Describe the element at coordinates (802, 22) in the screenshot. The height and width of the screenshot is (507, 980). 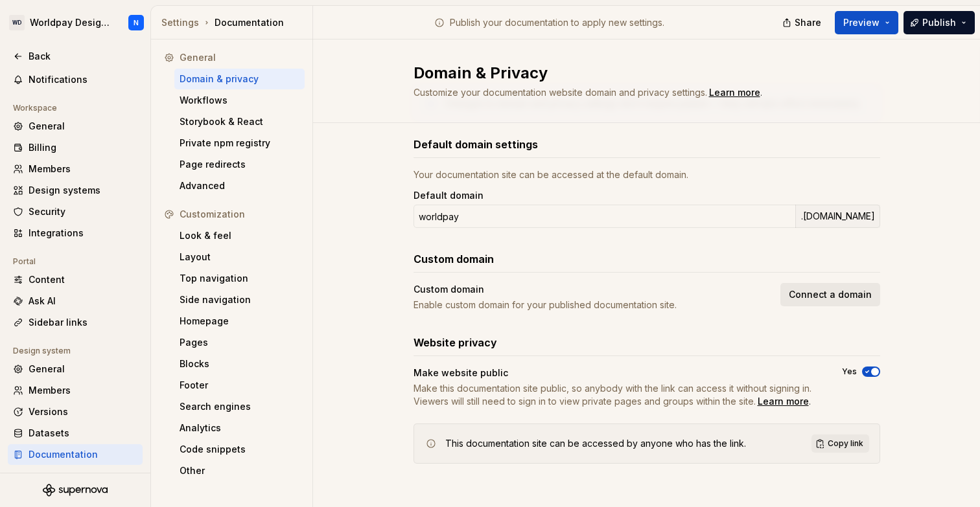
I see `button: Share` at that location.